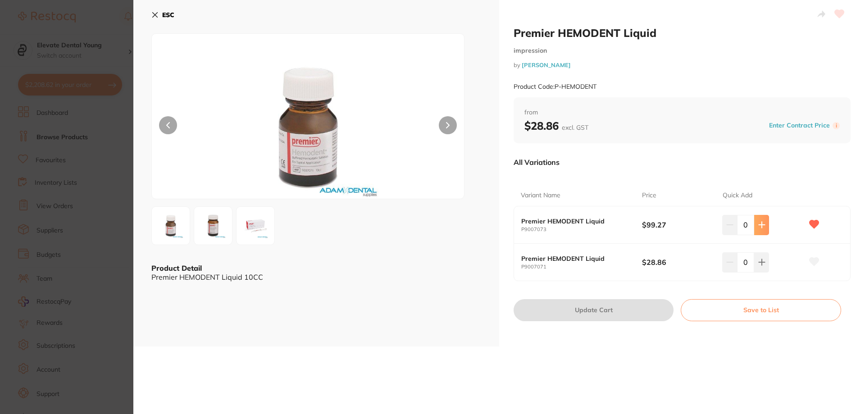 Image resolution: width=865 pixels, height=414 pixels. What do you see at coordinates (163, 15) in the screenshot?
I see `button: ESC` at bounding box center [163, 15].